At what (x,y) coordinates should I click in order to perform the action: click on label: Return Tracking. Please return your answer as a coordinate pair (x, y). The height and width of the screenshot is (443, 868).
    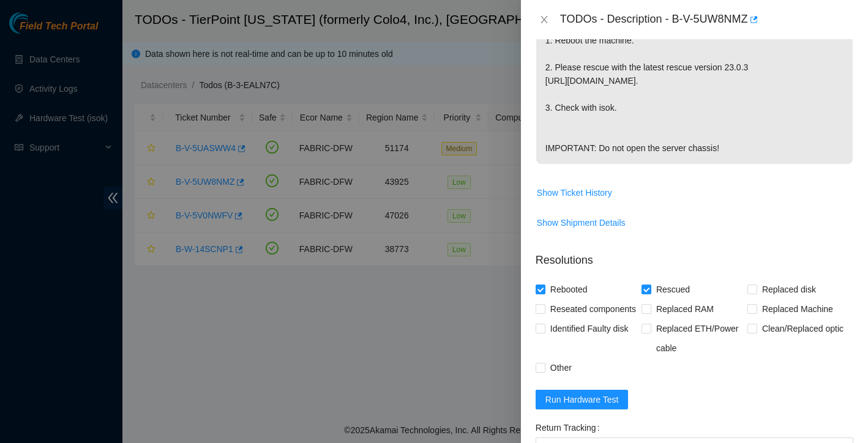
    Looking at the image, I should click on (570, 428).